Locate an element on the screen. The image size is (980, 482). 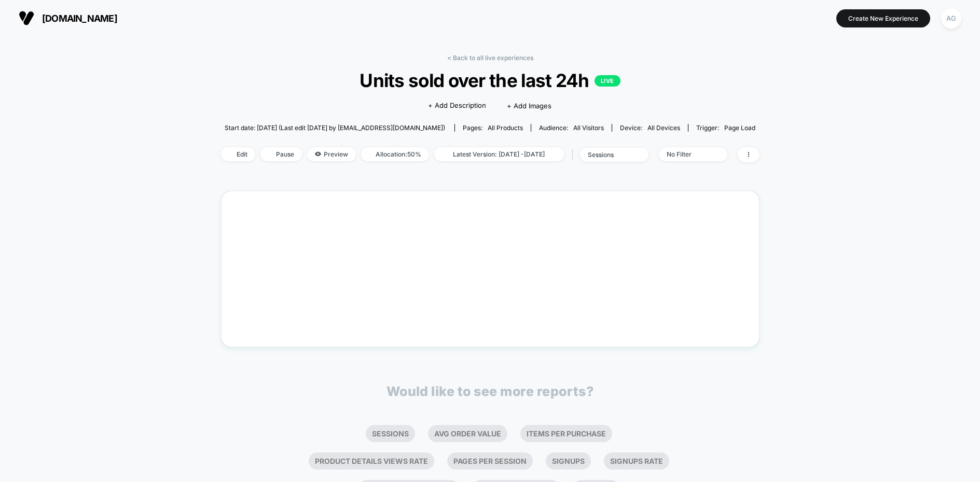
a: < Back to all live experiences is located at coordinates (490, 58).